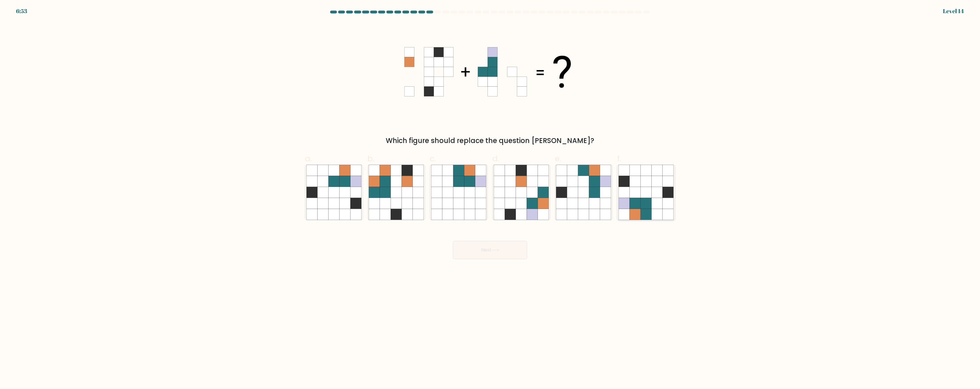 This screenshot has width=980, height=389. I want to click on div: 6:53, so click(22, 11).